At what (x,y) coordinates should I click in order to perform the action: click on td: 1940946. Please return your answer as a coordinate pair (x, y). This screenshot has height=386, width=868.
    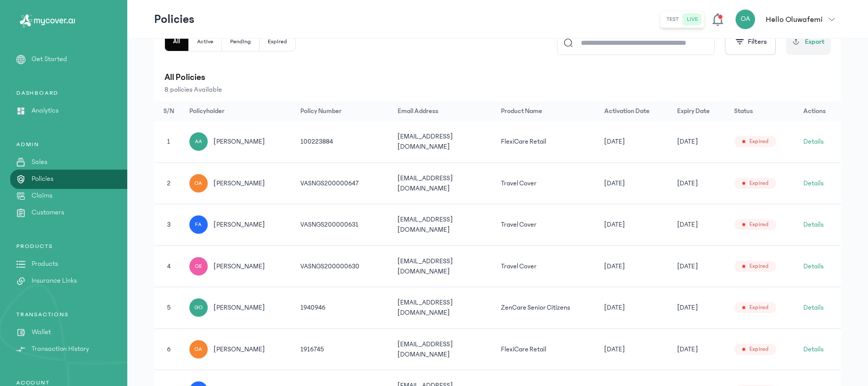
    Looking at the image, I should click on (343, 308).